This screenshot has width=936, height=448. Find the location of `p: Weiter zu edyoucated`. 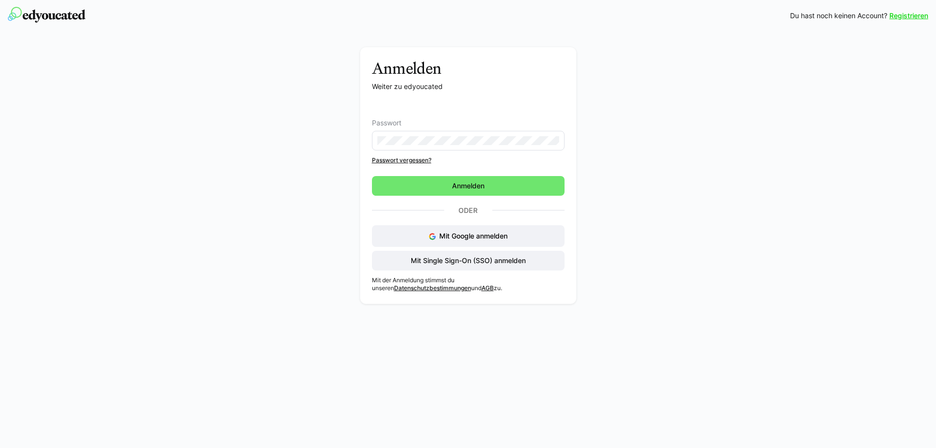

p: Weiter zu edyoucated is located at coordinates (468, 86).